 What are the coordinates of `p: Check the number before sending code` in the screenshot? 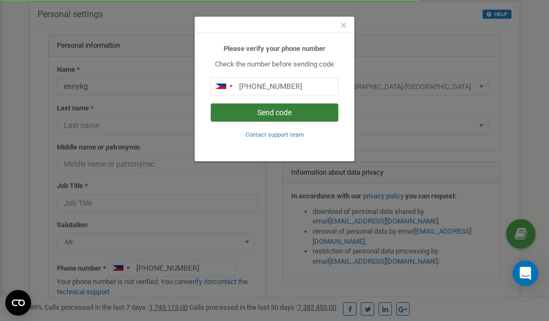 It's located at (275, 64).